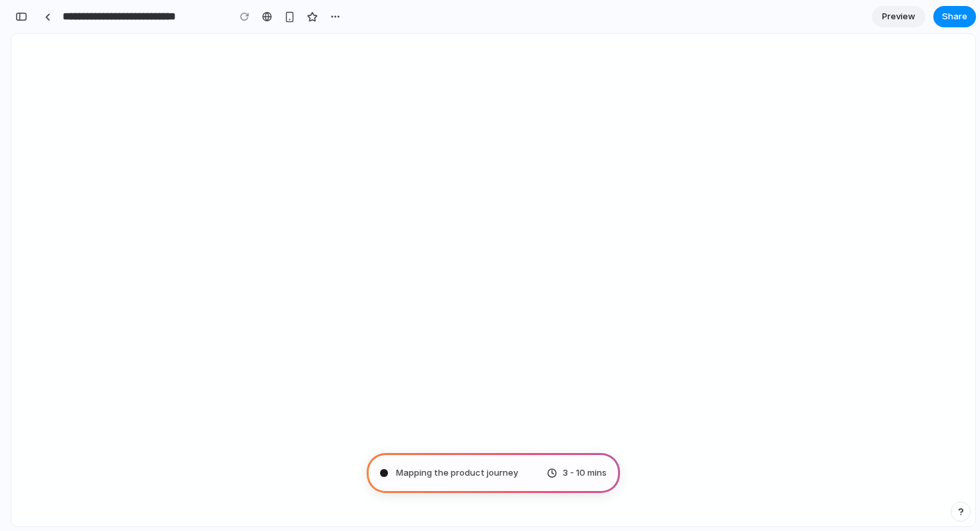 The image size is (980, 531). What do you see at coordinates (955, 17) in the screenshot?
I see `button: Share` at bounding box center [955, 17].